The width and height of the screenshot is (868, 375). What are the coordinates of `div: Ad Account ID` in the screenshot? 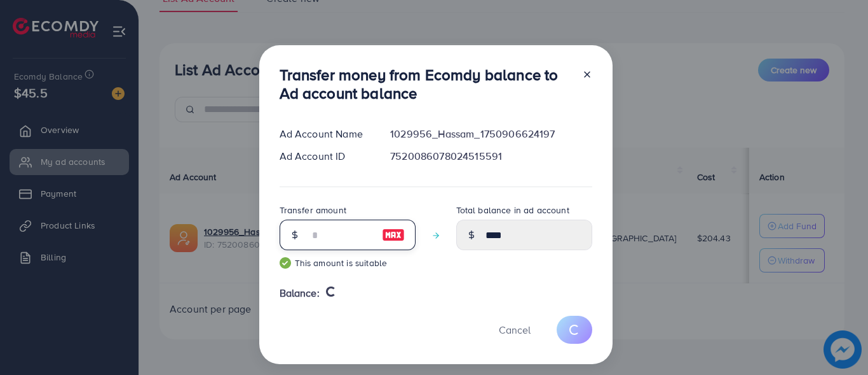 It's located at (325, 156).